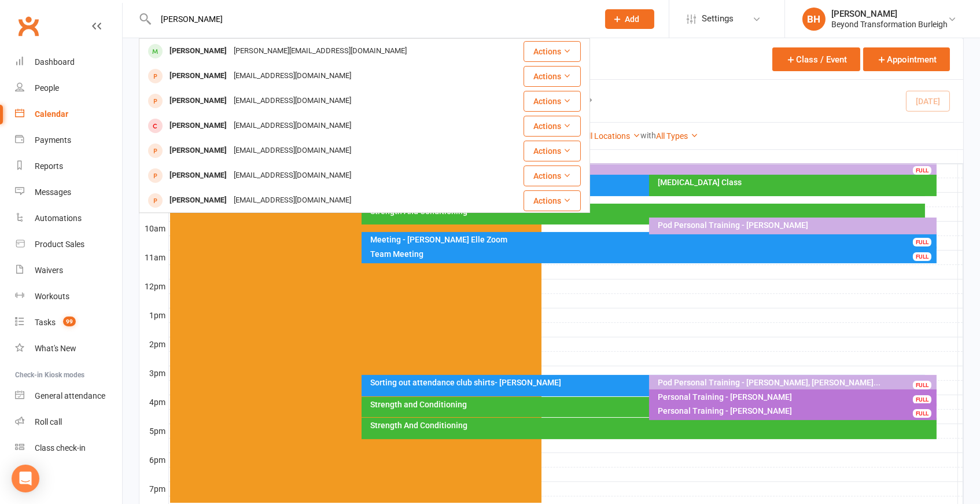 The width and height of the screenshot is (980, 504). I want to click on div: Messages, so click(53, 192).